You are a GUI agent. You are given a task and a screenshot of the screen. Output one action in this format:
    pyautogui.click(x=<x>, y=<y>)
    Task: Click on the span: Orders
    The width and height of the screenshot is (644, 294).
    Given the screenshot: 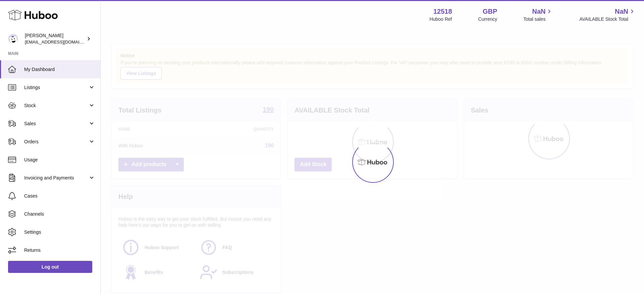 What is the action you would take?
    pyautogui.click(x=56, y=141)
    